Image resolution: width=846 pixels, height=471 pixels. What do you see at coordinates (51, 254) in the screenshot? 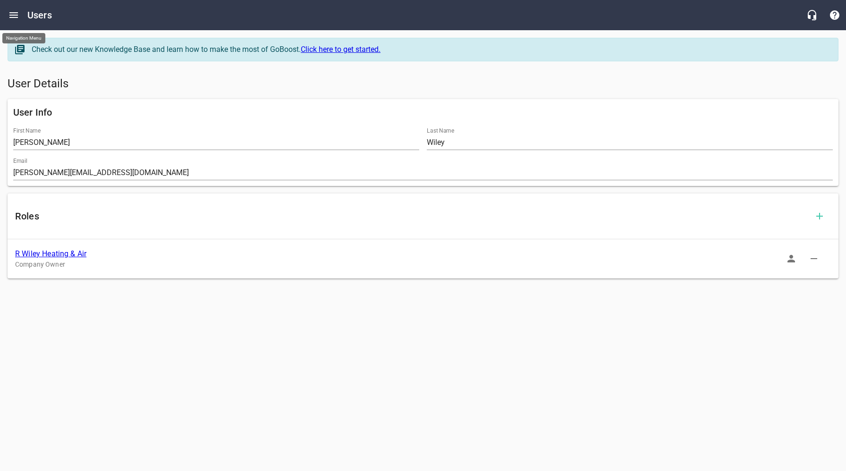
I see `a: R Wiley Heating & Air` at bounding box center [51, 254].